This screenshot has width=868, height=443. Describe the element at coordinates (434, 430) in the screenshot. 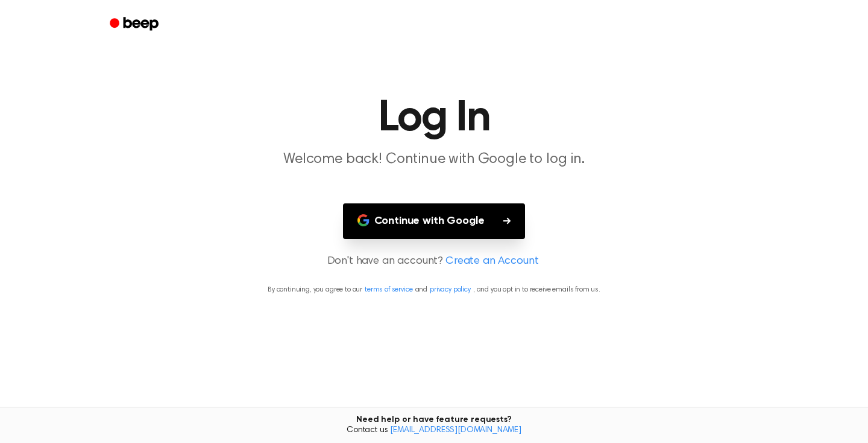

I see `span: Contact us` at that location.